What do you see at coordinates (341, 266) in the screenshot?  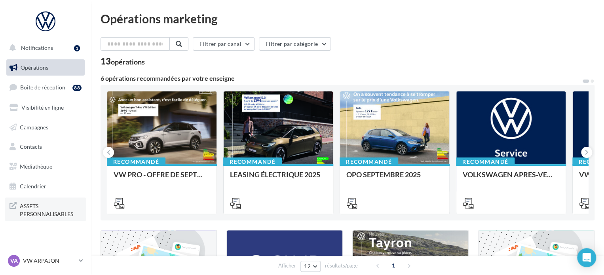 I see `span: résultats/page` at bounding box center [341, 266].